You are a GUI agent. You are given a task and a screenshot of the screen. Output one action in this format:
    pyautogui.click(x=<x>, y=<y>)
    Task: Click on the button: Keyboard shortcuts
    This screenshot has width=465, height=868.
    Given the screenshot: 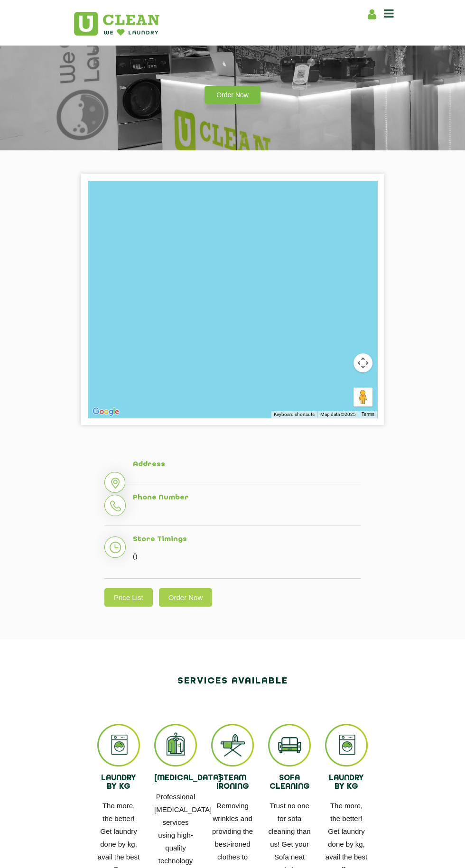 What is the action you would take?
    pyautogui.click(x=294, y=414)
    